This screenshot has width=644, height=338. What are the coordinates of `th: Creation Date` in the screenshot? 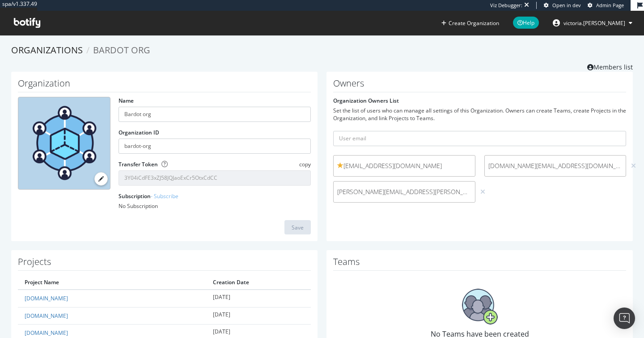 It's located at (259, 282).